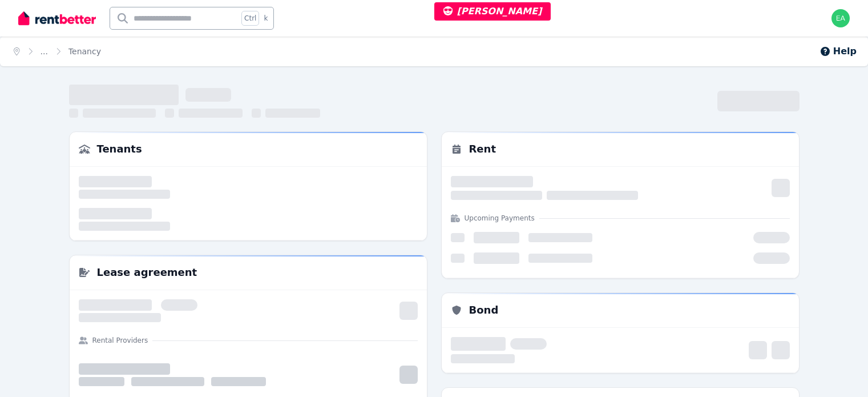 This screenshot has height=397, width=868. What do you see at coordinates (120, 340) in the screenshot?
I see `h4: Rental Providers` at bounding box center [120, 340].